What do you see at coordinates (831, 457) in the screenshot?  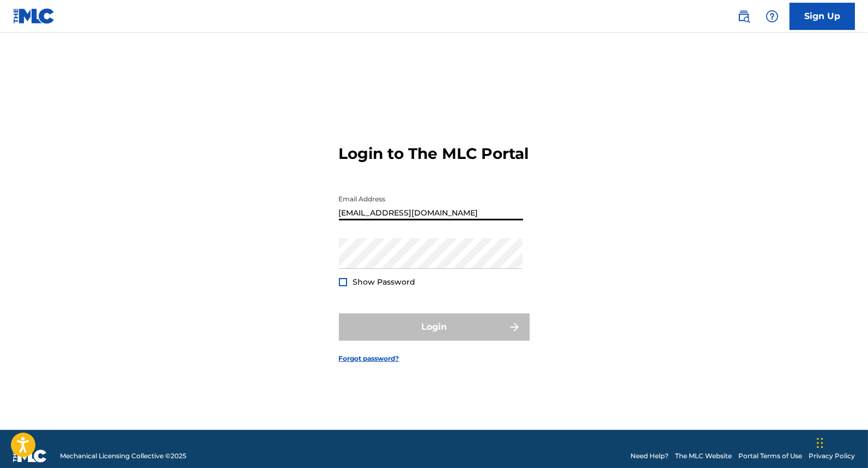 I see `a: Privacy Policy` at bounding box center [831, 457].